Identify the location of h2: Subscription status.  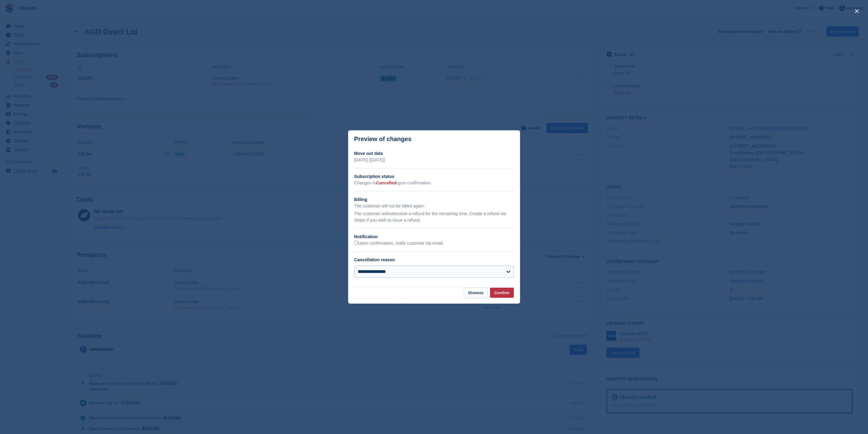
(434, 176).